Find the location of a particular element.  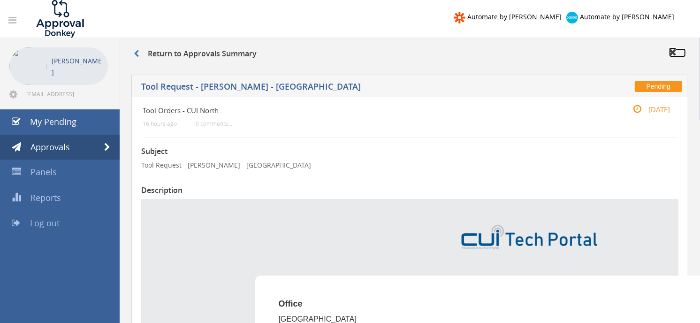

strong: Office is located at coordinates (290, 304).